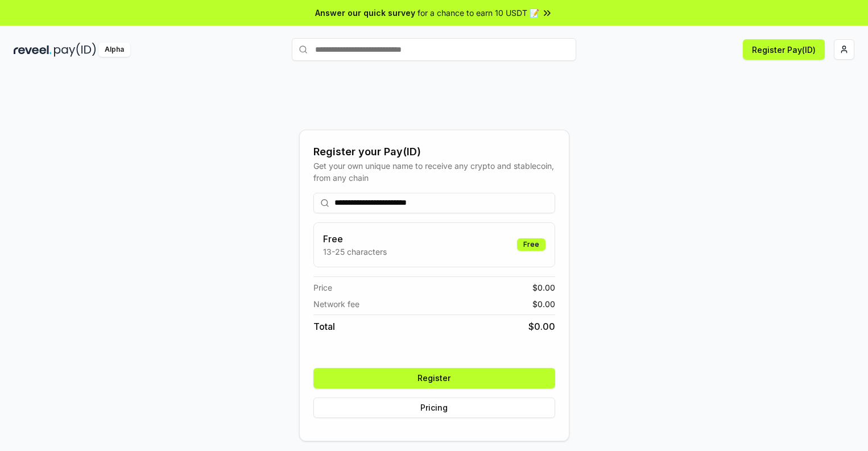 This screenshot has width=868, height=451. Describe the element at coordinates (355, 239) in the screenshot. I see `h3: Free` at that location.